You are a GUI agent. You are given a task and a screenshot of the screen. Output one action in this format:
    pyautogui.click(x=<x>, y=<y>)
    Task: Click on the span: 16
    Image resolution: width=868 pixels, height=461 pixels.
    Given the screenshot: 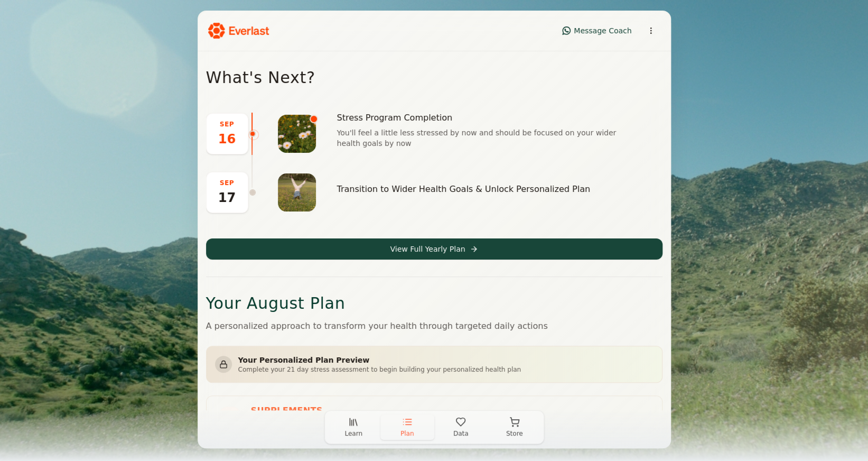 What is the action you would take?
    pyautogui.click(x=227, y=139)
    